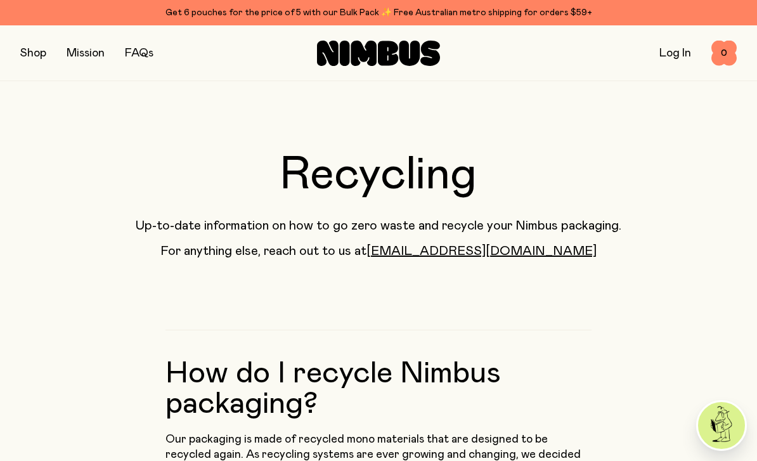 The width and height of the screenshot is (757, 461). I want to click on p: Up-to-date information on how to go zero waste and recycle your Nimbus packaging., so click(379, 226).